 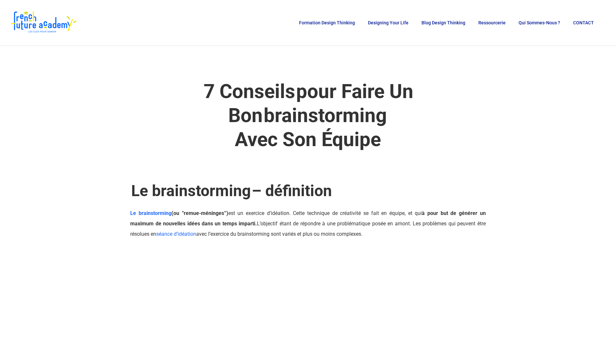 I want to click on a: Le brainstorming, so click(x=151, y=213).